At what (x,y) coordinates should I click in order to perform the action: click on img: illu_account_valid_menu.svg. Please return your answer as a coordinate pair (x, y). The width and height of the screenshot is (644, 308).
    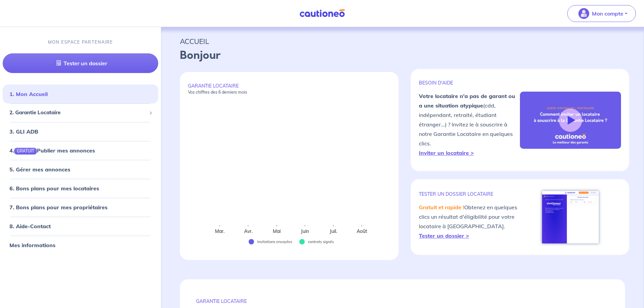
    Looking at the image, I should click on (584, 14).